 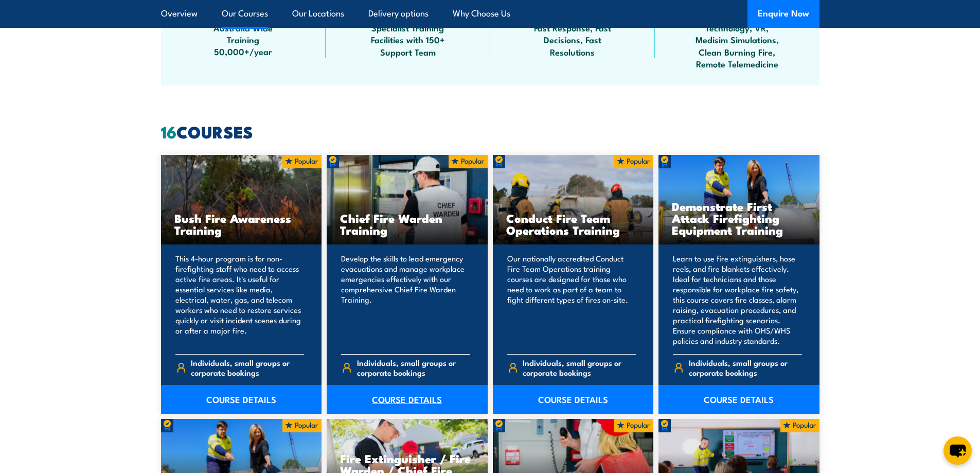 What do you see at coordinates (737, 300) in the screenshot?
I see `p: Learn to use fire extinguishers, hose reels, and fire blankets effectively. Ideal for technicians...` at bounding box center [737, 300].